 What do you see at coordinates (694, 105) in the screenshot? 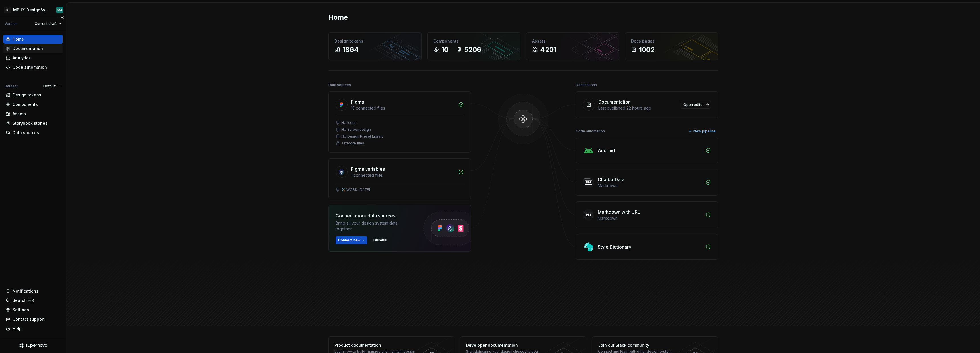
I see `span: Open editor` at bounding box center [694, 105].